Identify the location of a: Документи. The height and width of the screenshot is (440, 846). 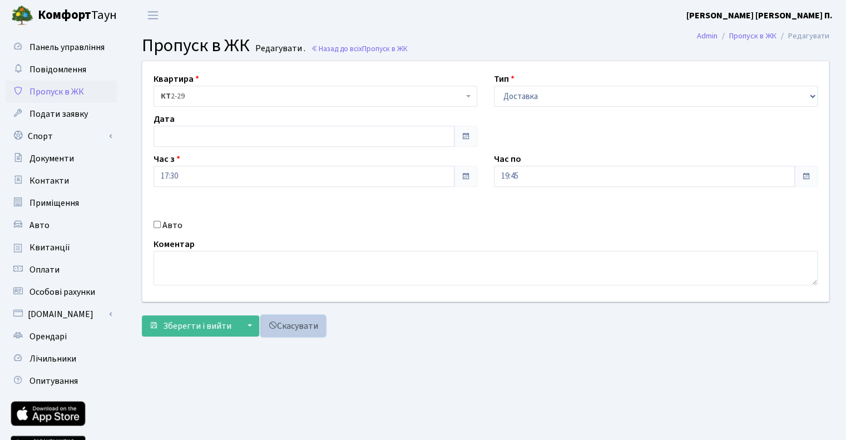
(61, 159).